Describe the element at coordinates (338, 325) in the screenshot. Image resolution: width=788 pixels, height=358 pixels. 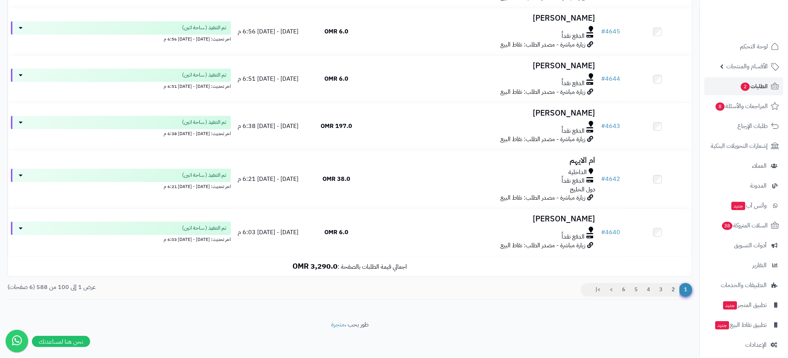
I see `a: متجرة` at that location.